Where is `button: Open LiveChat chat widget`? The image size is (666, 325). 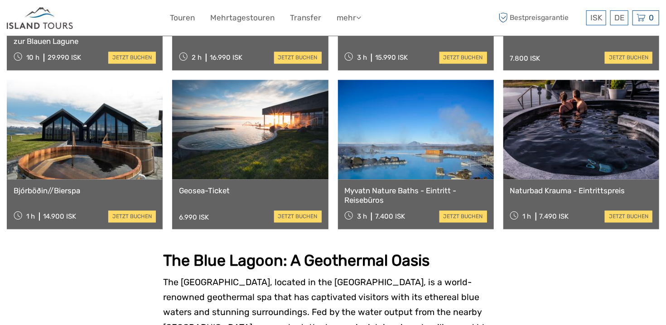 button: Open LiveChat chat widget is located at coordinates (110, 19).